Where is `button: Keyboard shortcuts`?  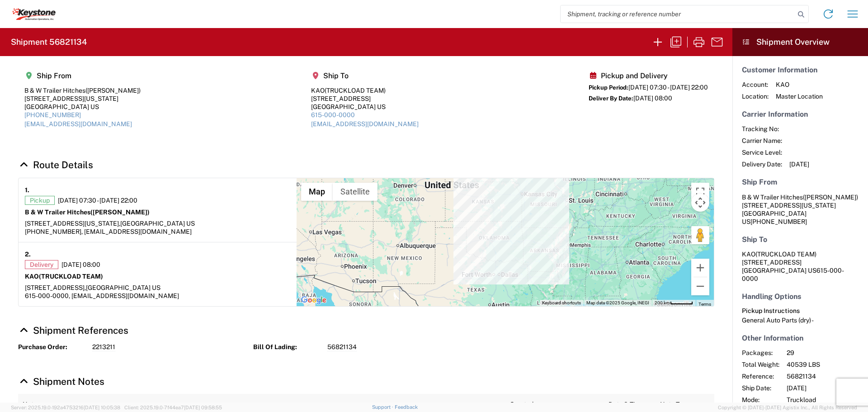 button: Keyboard shortcuts is located at coordinates (562, 303).